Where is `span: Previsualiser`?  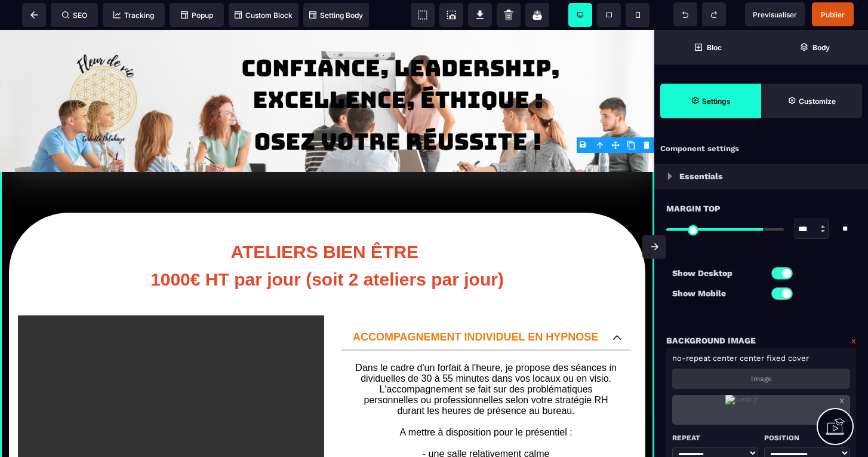 span: Previsualiser is located at coordinates (775, 15).